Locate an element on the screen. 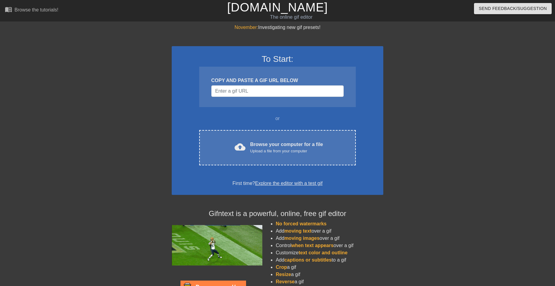 Image resolution: width=555 pixels, height=286 pixels. button: Send Feedback/Suggestion is located at coordinates (513, 8).